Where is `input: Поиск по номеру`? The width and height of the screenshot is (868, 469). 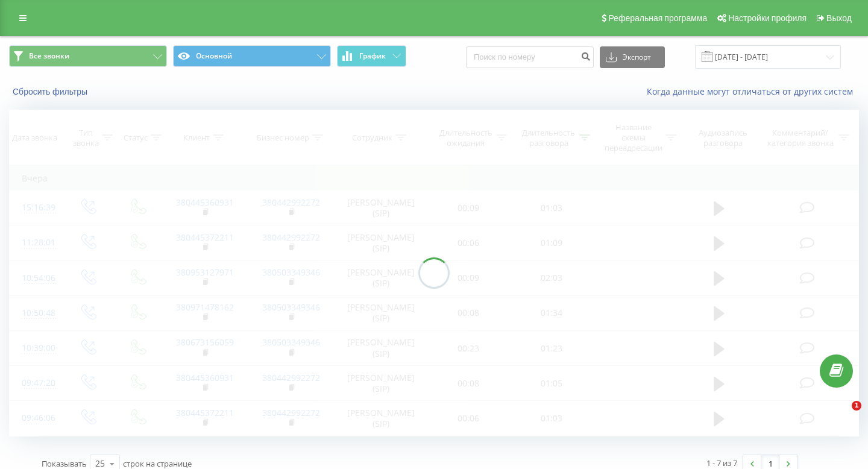
input: Поиск по номеру is located at coordinates (530, 57).